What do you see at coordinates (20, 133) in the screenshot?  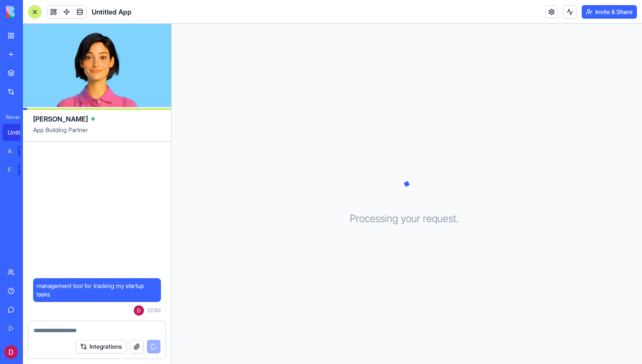 I see `div: Untitled App` at bounding box center [20, 133].